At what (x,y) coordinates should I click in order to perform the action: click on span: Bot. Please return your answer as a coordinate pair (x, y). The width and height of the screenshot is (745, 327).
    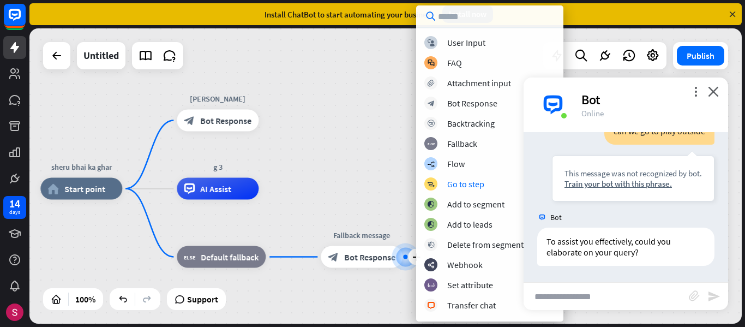
    Looking at the image, I should click on (556, 217).